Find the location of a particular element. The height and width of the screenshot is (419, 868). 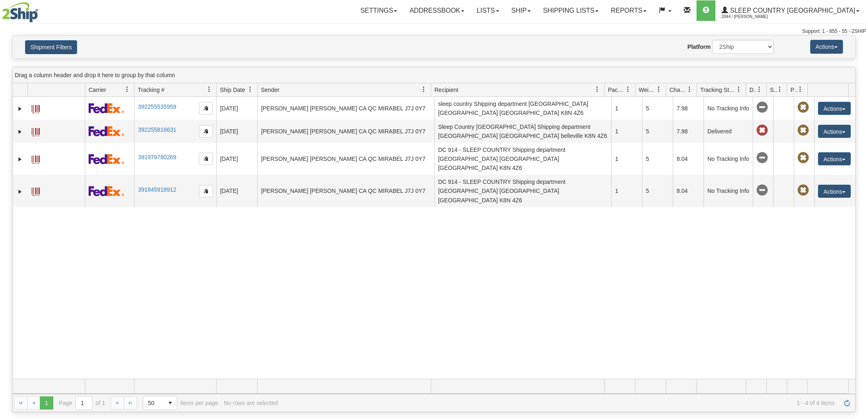

span: Late is located at coordinates (762, 130).